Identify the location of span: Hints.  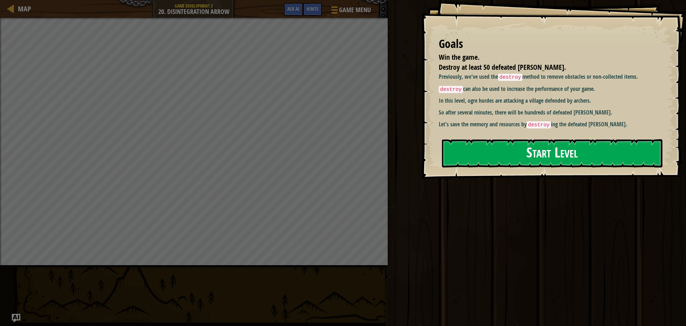
(312, 9).